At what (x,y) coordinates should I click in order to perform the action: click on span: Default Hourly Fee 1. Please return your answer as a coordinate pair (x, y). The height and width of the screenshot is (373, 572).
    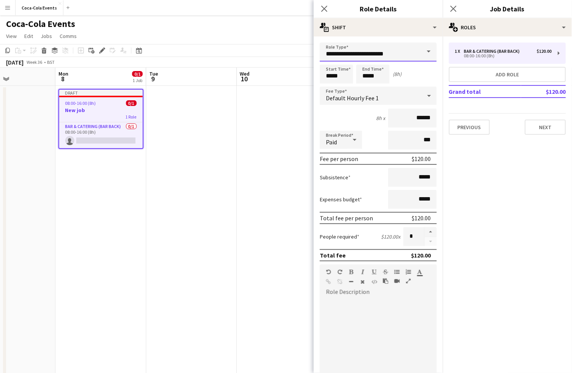
    Looking at the image, I should click on (352, 98).